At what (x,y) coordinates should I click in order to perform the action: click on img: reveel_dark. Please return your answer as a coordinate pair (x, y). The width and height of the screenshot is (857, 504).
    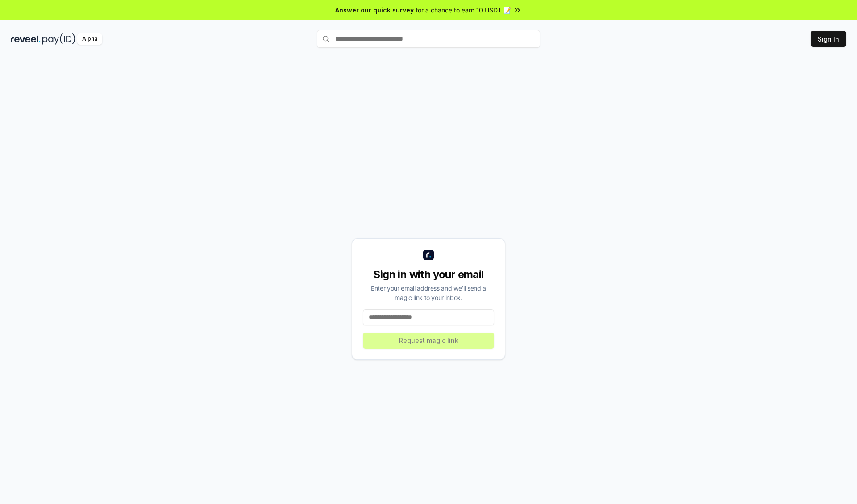
    Looking at the image, I should click on (26, 39).